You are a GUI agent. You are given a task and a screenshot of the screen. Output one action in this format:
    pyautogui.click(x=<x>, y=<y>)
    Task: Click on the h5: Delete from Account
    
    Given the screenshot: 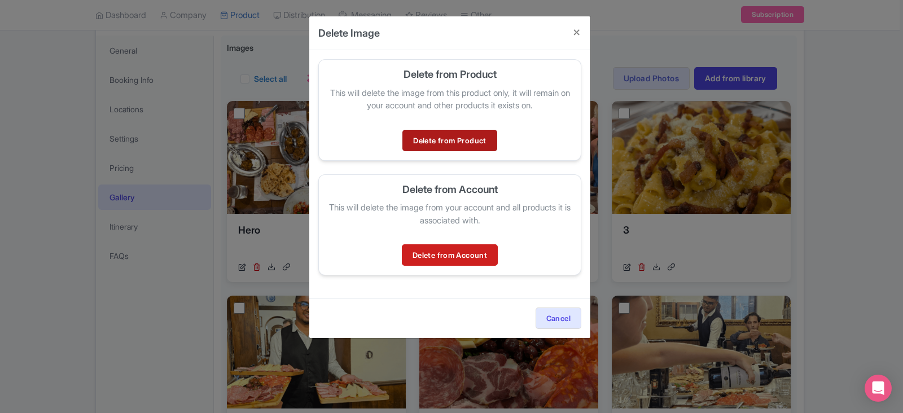 What is the action you would take?
    pyautogui.click(x=450, y=190)
    